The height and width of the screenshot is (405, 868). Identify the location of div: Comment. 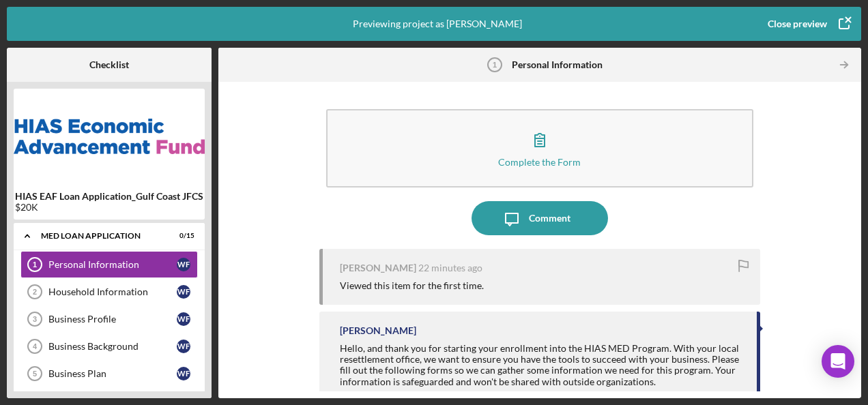
(550, 218).